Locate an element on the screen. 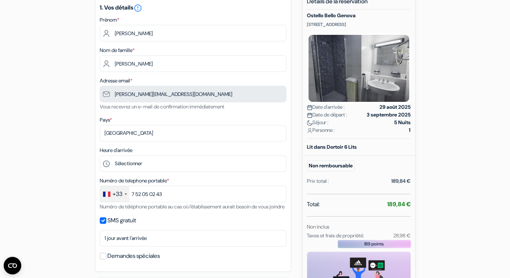 The width and height of the screenshot is (510, 278). label: Prénom is located at coordinates (109, 20).